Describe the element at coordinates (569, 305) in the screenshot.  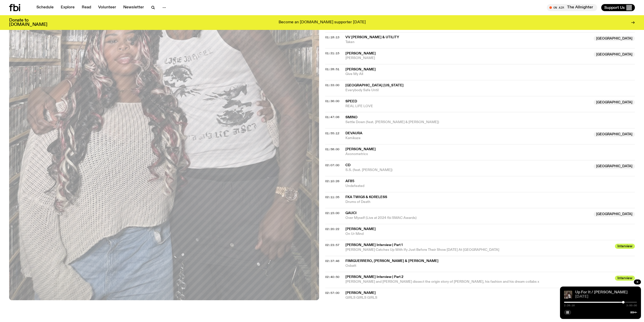
I see `span: 2:26:16` at that location.